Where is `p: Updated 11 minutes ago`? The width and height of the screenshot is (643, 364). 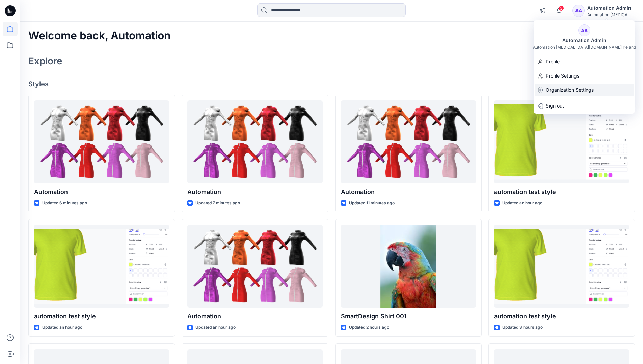 p: Updated 11 minutes ago is located at coordinates (372, 203).